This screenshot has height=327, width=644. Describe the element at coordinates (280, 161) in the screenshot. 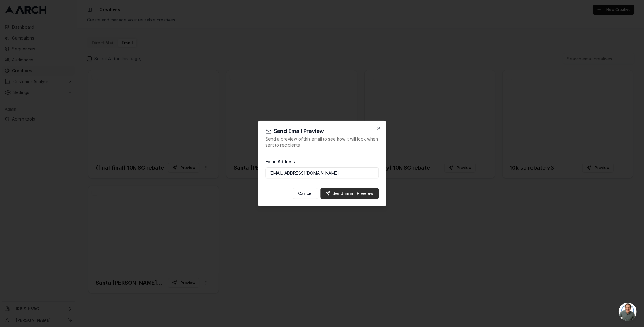

I see `label: Email Address` at that location.